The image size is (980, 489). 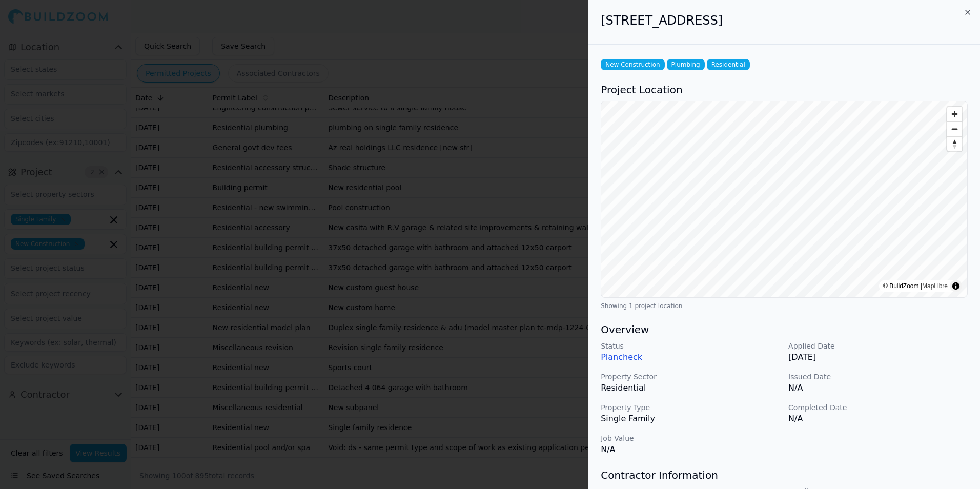 What do you see at coordinates (690, 388) in the screenshot?
I see `p: Residential` at bounding box center [690, 388].